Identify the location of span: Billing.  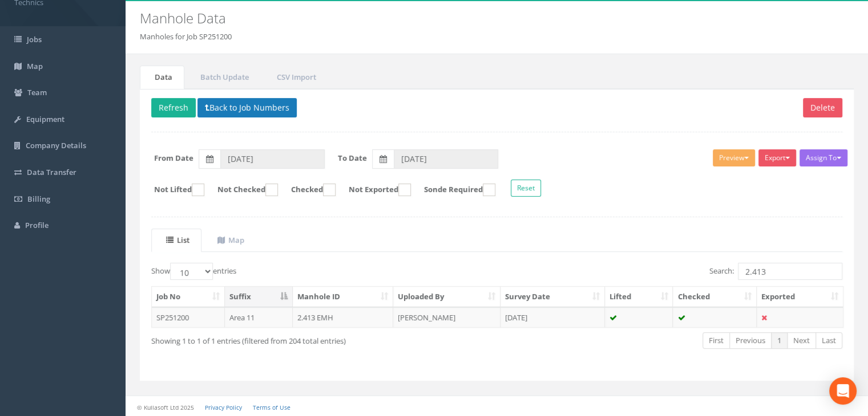
(39, 199).